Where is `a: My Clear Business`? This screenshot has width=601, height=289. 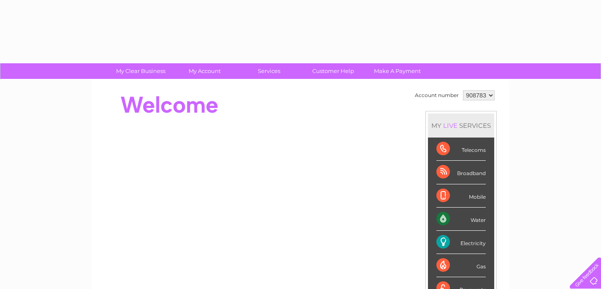
a: My Clear Business is located at coordinates (141, 71).